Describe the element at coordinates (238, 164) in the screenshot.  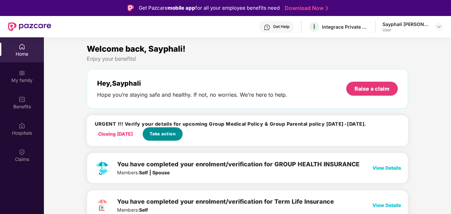
I see `span: You have completed your enrolment/verification for GROUP HEALTH INSURANCE` at that location.